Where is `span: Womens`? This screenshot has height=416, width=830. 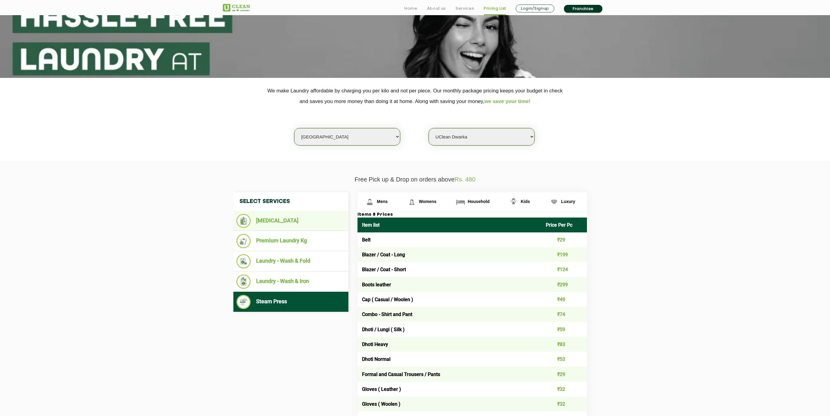 span: Womens is located at coordinates (428, 201).